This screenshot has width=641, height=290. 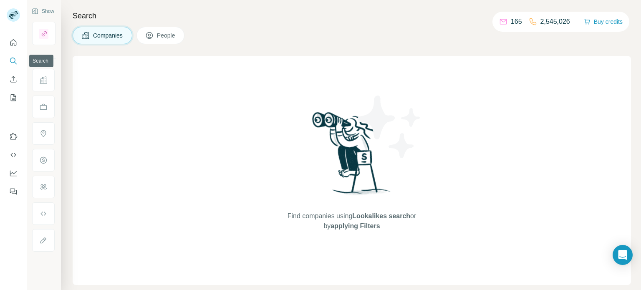 What do you see at coordinates (13, 173) in the screenshot?
I see `button: Dashboard` at bounding box center [13, 173].